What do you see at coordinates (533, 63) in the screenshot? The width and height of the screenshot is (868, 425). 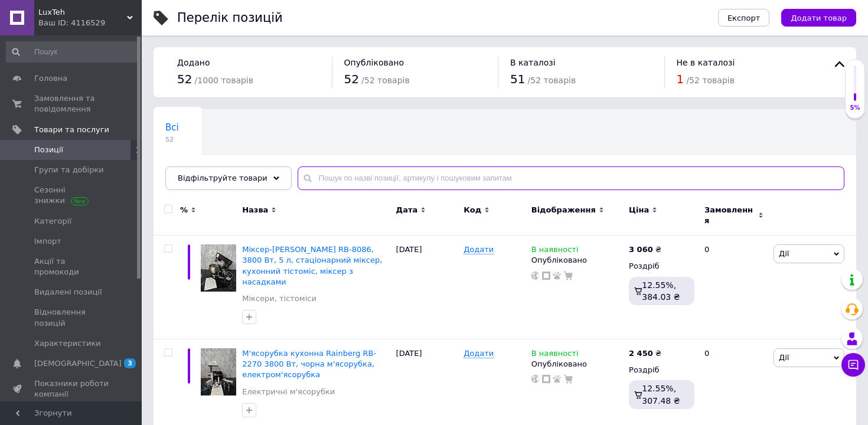 I see `span: В каталозі` at bounding box center [533, 63].